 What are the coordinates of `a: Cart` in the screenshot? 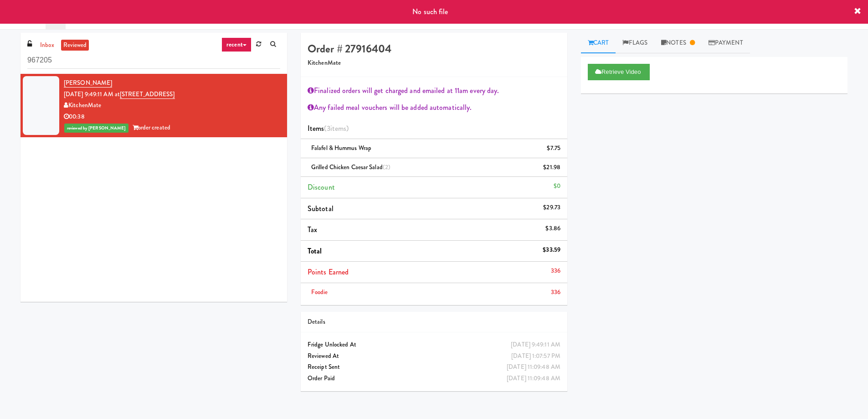 It's located at (598, 43).